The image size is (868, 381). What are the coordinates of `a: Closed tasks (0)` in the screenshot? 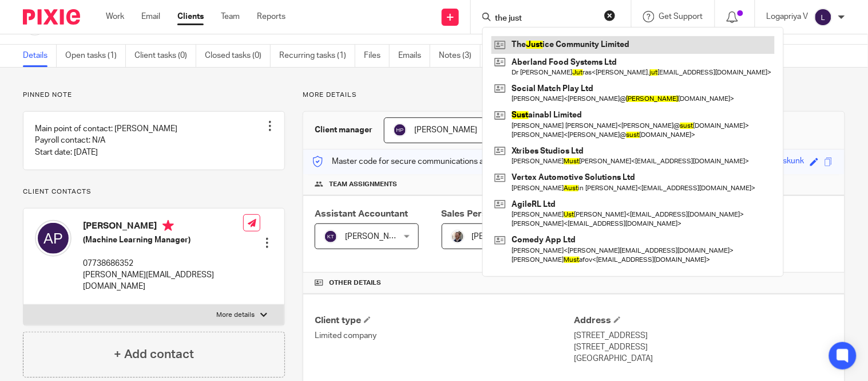 It's located at (237, 55).